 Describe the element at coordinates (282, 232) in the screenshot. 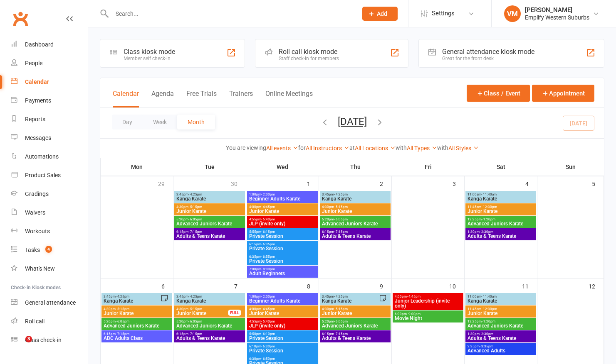

I see `span: 5:55pm` at that location.